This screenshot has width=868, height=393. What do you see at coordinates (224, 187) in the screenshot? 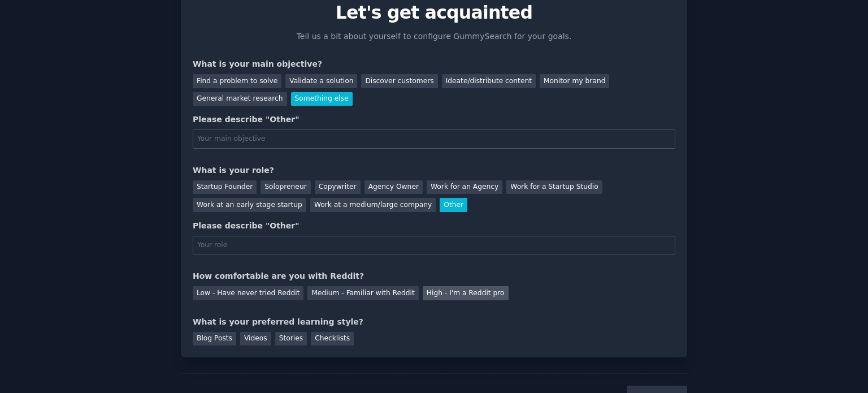
I see `div: Startup Founder` at bounding box center [224, 187].